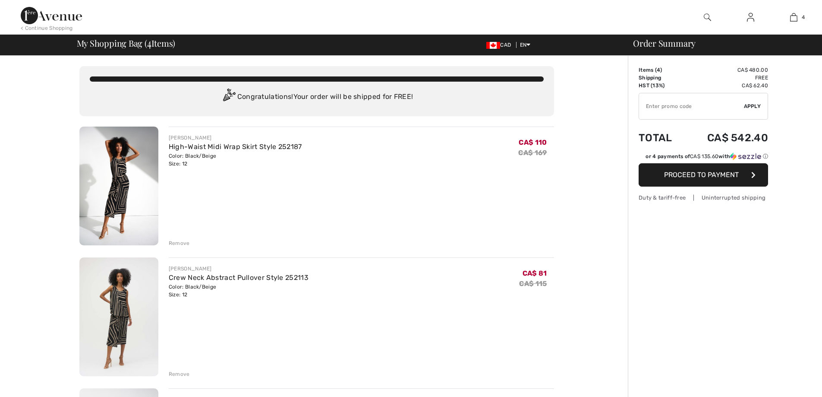  What do you see at coordinates (532, 142) in the screenshot?
I see `span: CA$ 110` at bounding box center [532, 142].